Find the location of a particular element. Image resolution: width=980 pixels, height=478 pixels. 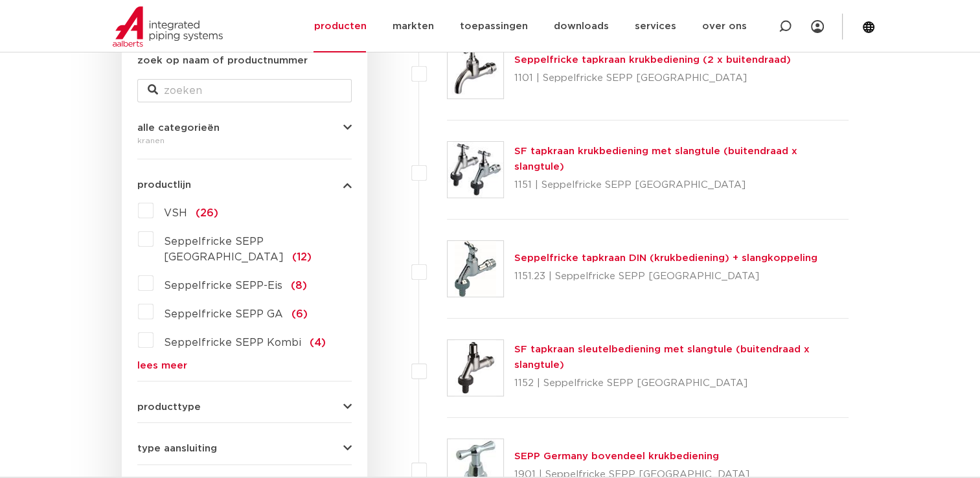

span: alle categorieën is located at coordinates (178, 127).